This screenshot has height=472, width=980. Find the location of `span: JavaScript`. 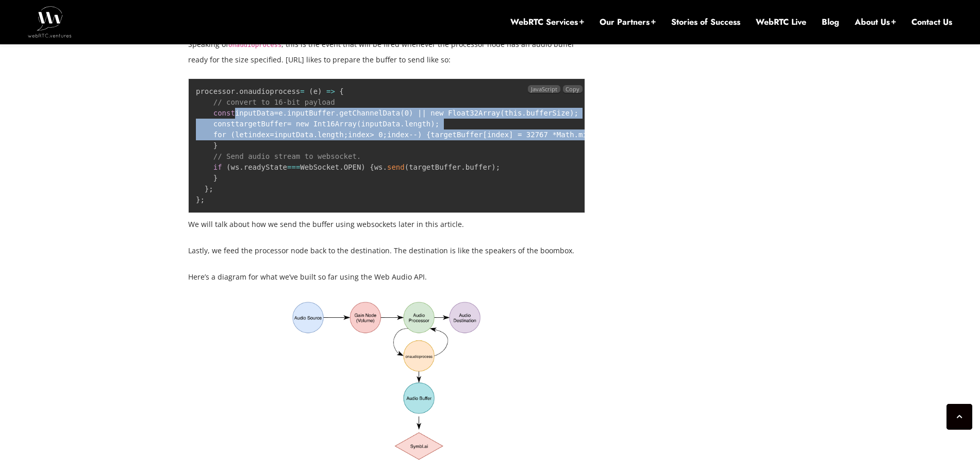

span: JavaScript is located at coordinates (544, 88).